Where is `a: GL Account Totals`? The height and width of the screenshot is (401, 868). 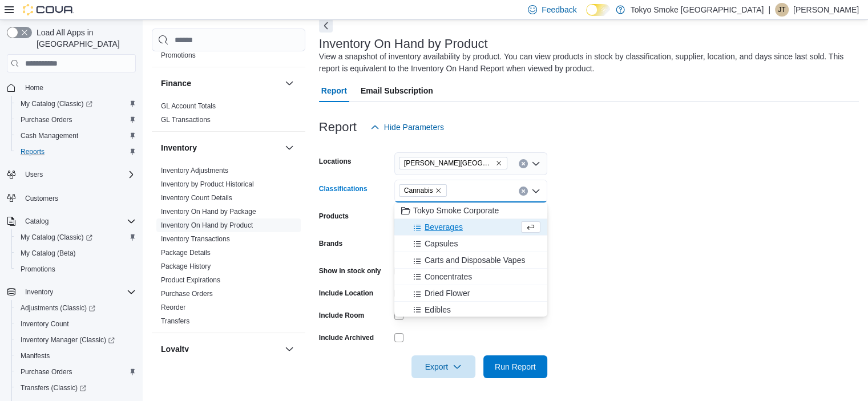 a: GL Account Totals is located at coordinates (188, 106).